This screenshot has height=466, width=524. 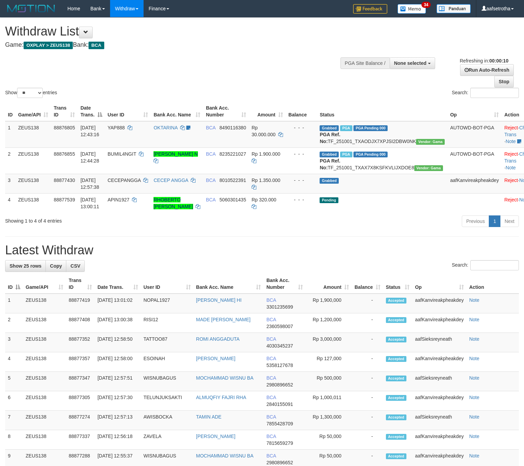 What do you see at coordinates (494, 93) in the screenshot?
I see `input: Search:` at bounding box center [494, 93].